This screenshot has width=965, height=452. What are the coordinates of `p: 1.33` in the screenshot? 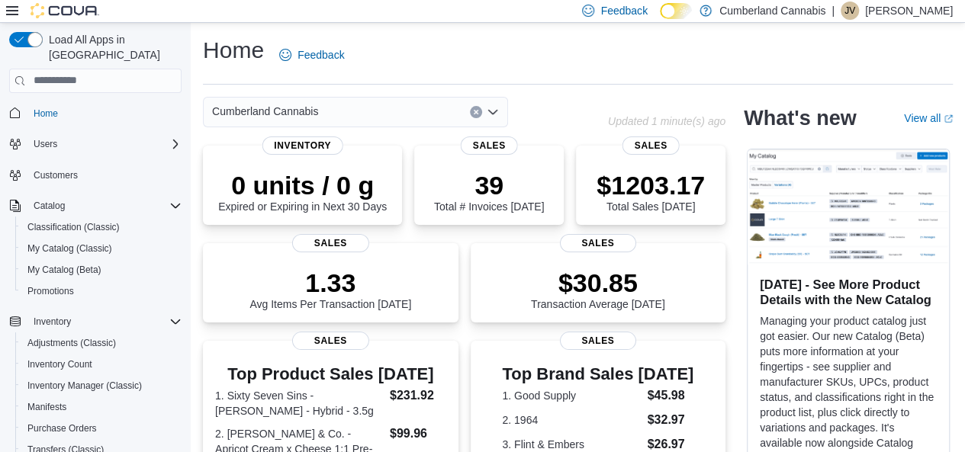 It's located at (330, 283).